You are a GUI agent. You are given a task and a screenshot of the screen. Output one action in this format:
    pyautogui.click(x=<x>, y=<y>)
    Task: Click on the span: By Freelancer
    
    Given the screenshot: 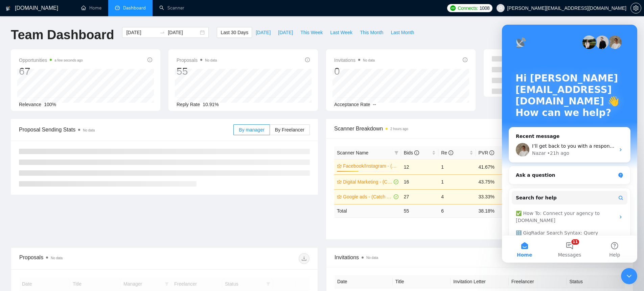 What is the action you would take?
    pyautogui.click(x=289, y=130)
    